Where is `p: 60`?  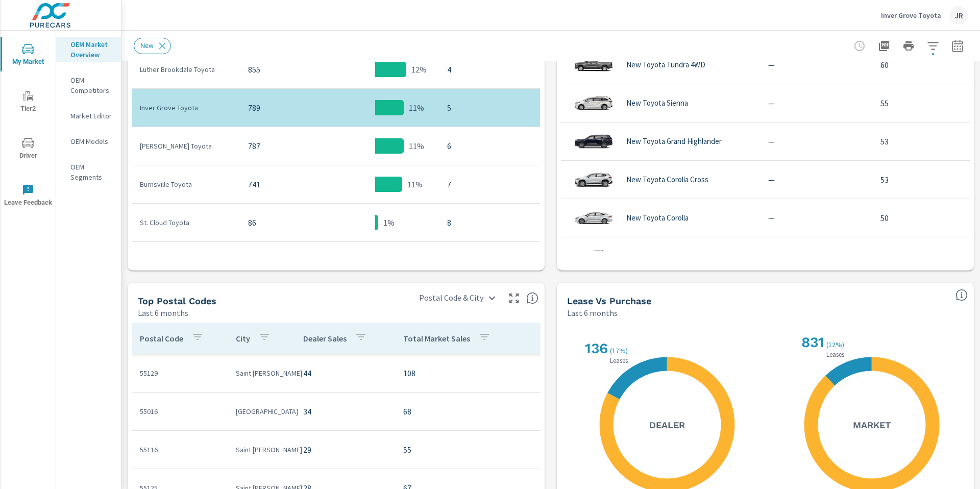 p: 60 is located at coordinates (922, 65).